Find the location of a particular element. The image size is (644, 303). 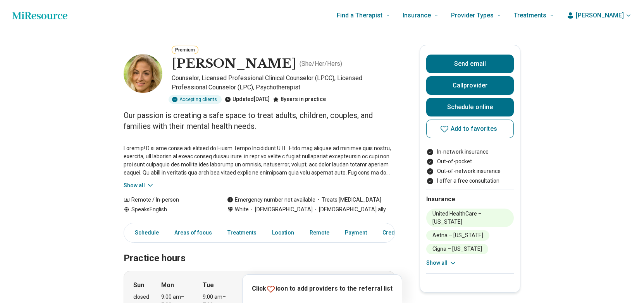

button: Add to favorites is located at coordinates (470, 129).